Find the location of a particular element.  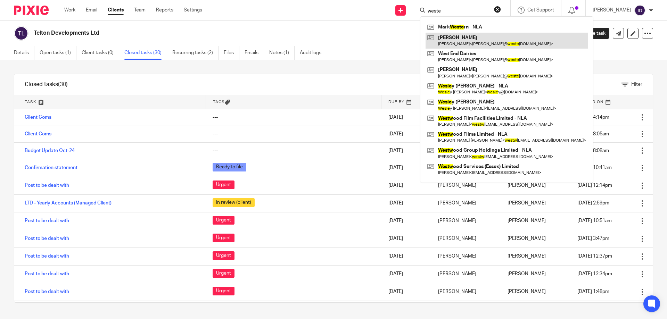

span: In review (client) is located at coordinates (233, 202).